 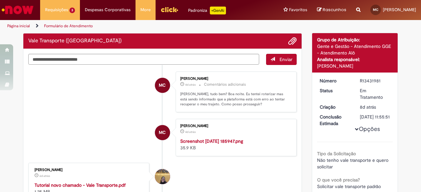 What do you see at coordinates (335, 107) in the screenshot?
I see `dt: Criação` at bounding box center [335, 107].